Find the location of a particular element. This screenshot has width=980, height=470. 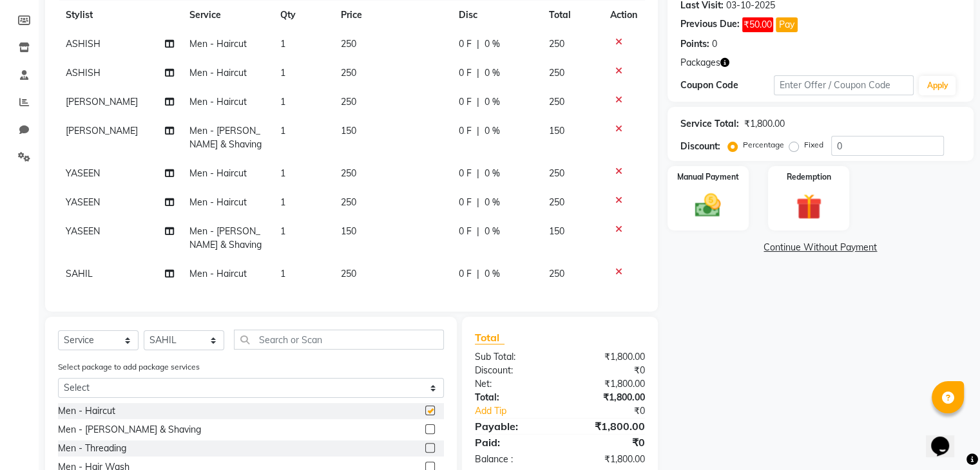

div: Net: is located at coordinates (512, 384).